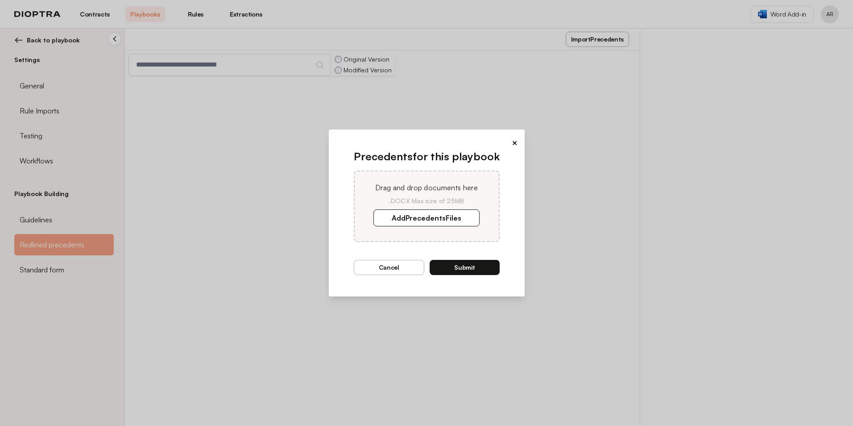 Image resolution: width=853 pixels, height=426 pixels. Describe the element at coordinates (389, 267) in the screenshot. I see `button: Cancel` at that location.